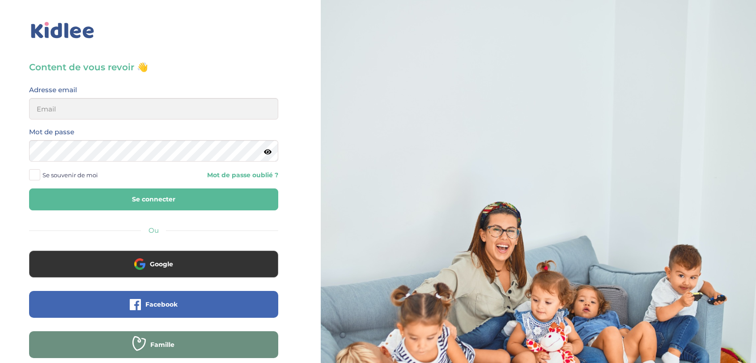 The image size is (756, 363). Describe the element at coordinates (153, 310) in the screenshot. I see `a: Facebook` at that location.